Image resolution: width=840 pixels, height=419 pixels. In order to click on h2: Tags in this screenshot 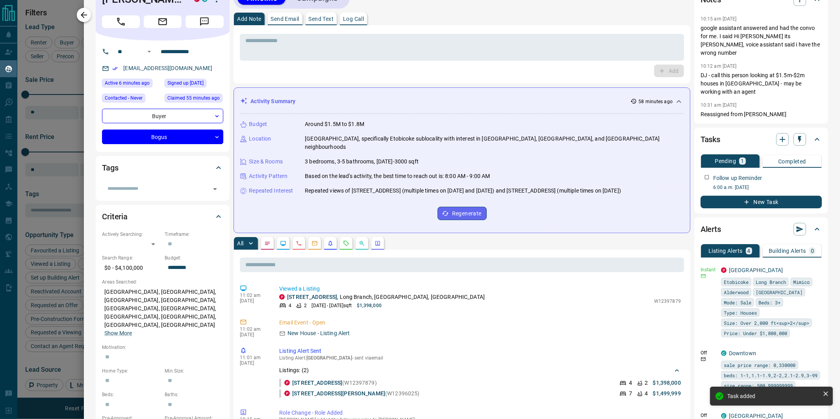, I will do `click(110, 168)`.